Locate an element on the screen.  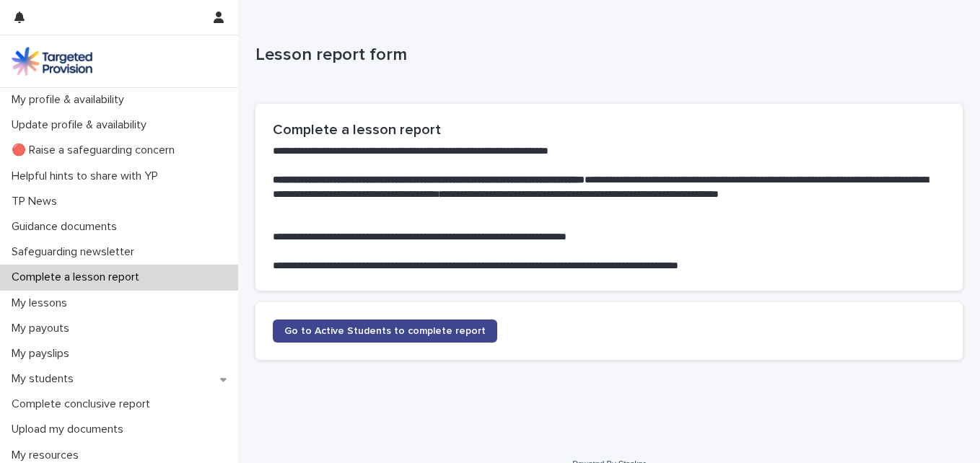
p: Complete a lesson report is located at coordinates (78, 277).